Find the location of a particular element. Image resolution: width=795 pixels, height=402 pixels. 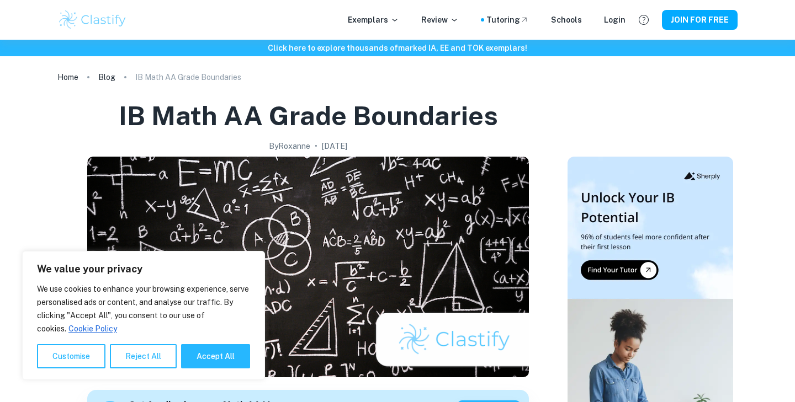

a: Cookie Policy is located at coordinates (93, 329).